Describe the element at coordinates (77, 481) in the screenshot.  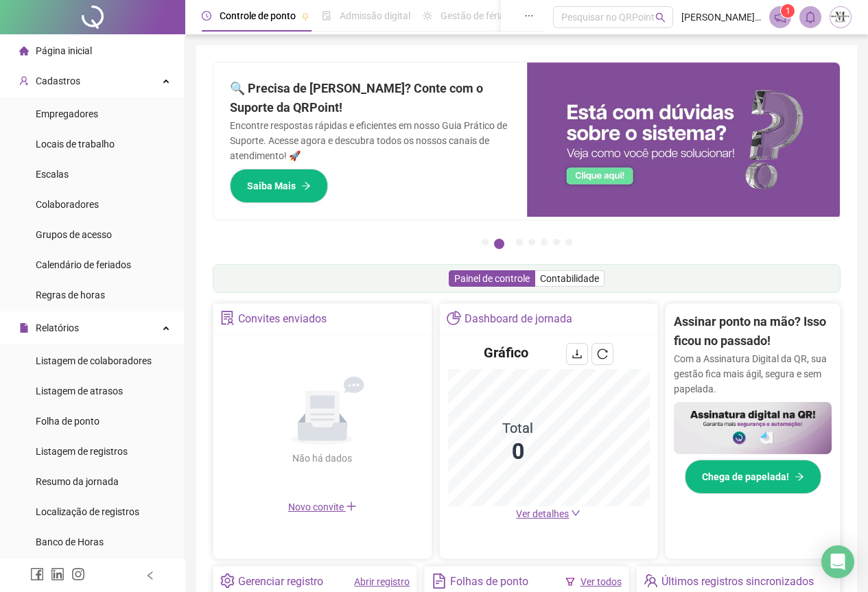
I see `span: Resumo da jornada` at that location.